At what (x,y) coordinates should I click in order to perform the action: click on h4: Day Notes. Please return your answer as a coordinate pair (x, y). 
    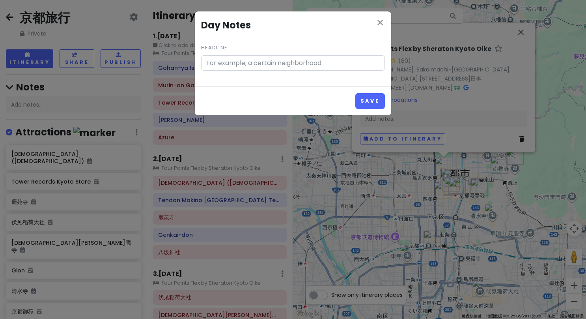
    Looking at the image, I should click on (293, 25).